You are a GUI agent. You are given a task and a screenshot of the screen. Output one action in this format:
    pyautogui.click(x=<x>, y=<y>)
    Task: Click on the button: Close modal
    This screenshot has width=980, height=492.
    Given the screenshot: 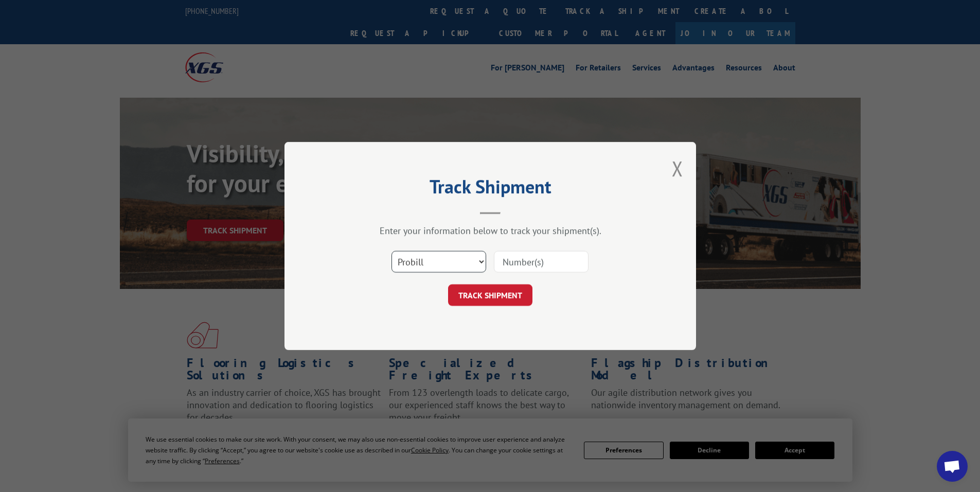 What is the action you would take?
    pyautogui.click(x=678, y=168)
    